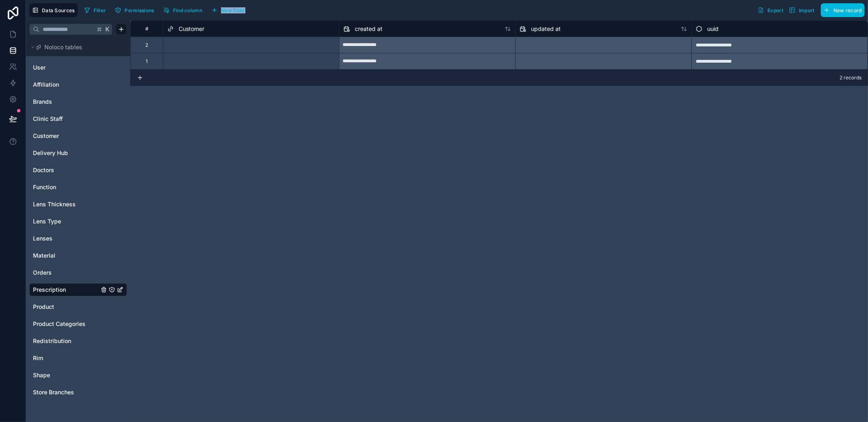  Describe the element at coordinates (188, 10) in the screenshot. I see `span: Find column` at that location.